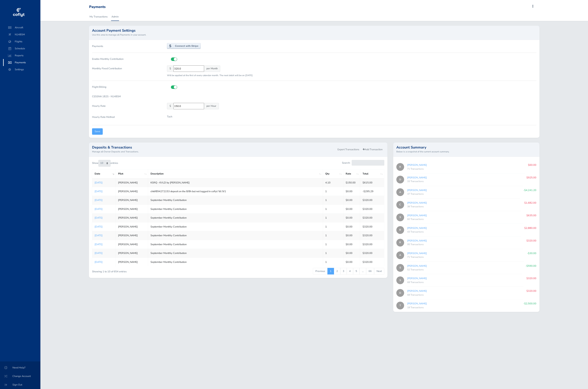 Image resolution: width=588 pixels, height=389 pixels. I want to click on label: Search:, so click(363, 162).